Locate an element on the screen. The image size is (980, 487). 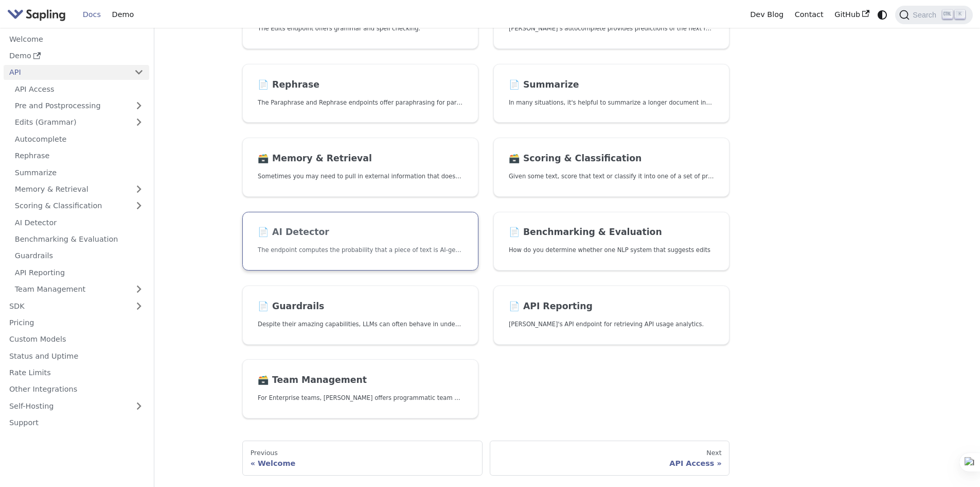
p: The Edits endpoint offers grammar and spell checking. is located at coordinates (360, 28).